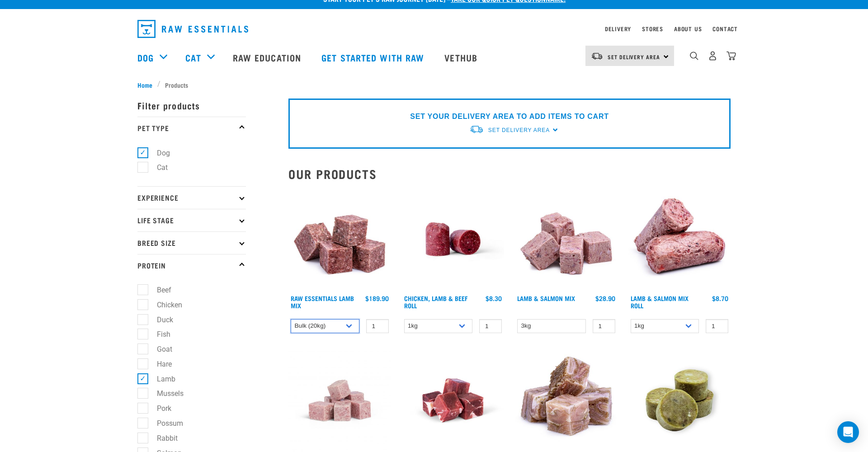 The width and height of the screenshot is (868, 452). I want to click on img: 1133 Green Tripe Lamb Small Cubes 01, so click(566, 400).